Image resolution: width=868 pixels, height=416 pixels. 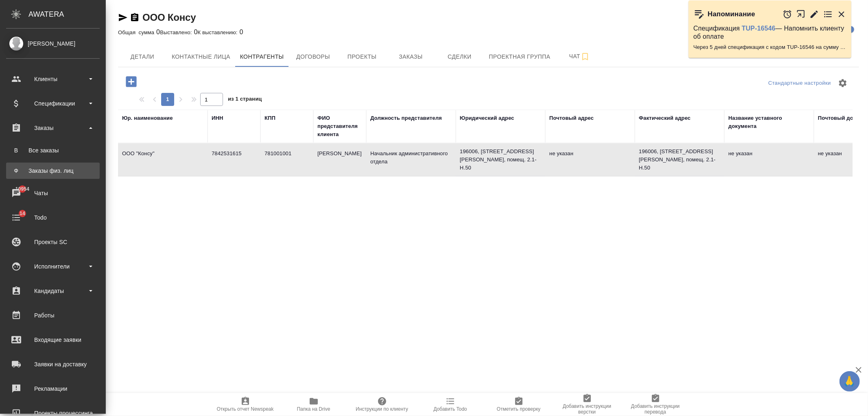 What do you see at coordinates (53, 79) in the screenshot?
I see `div: Клиенты` at bounding box center [53, 79].